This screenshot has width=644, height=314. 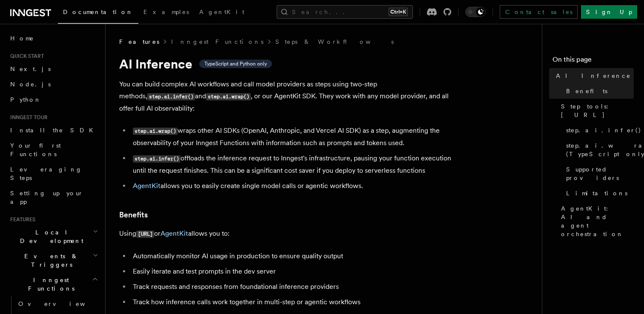 I want to click on span: Node.js, so click(x=30, y=84).